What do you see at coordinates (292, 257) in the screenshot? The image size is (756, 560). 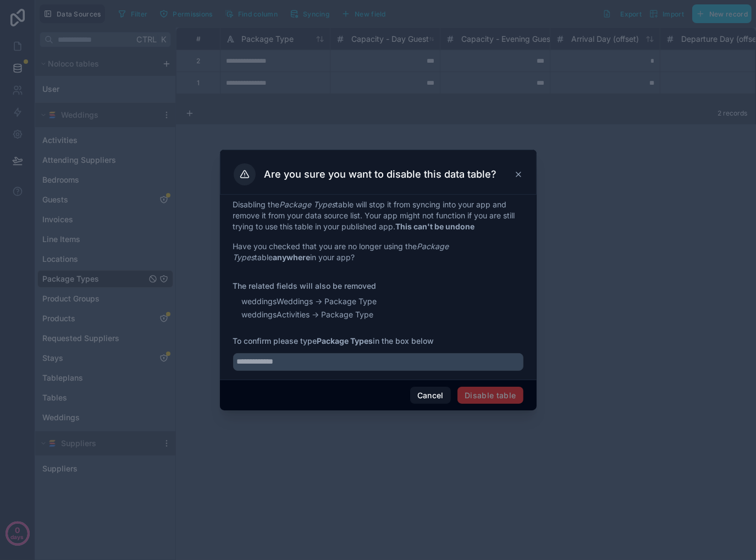 I see `strong: anywhere` at bounding box center [292, 257].